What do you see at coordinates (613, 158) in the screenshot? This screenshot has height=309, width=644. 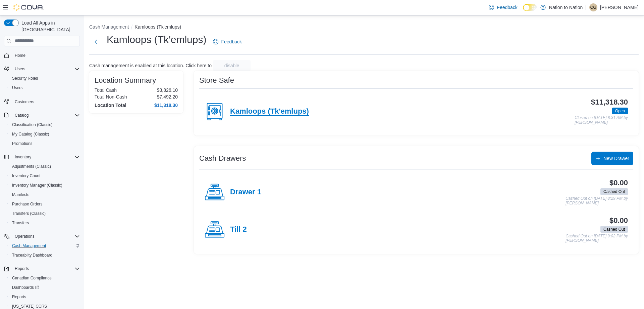 I see `button: New Drawer` at bounding box center [613, 158].